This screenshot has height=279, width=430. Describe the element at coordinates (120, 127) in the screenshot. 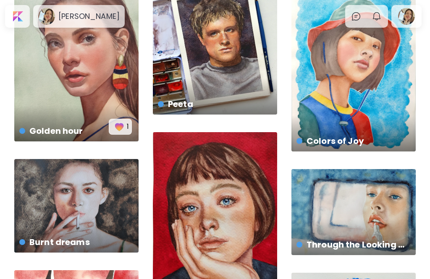

I see `button: favorites1` at that location.